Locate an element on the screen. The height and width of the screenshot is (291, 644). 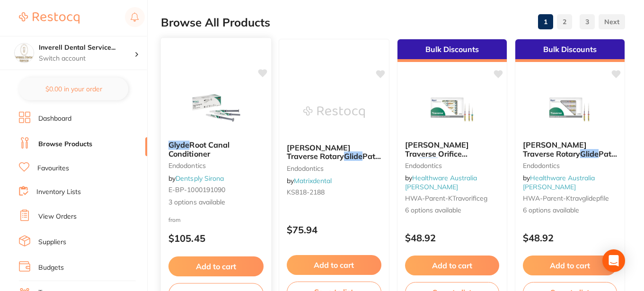
a: Browse Products is located at coordinates (65, 144).